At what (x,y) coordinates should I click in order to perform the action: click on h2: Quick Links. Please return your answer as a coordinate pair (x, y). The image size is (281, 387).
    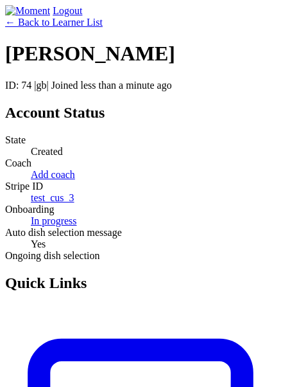
    Looking at the image, I should click on (141, 283).